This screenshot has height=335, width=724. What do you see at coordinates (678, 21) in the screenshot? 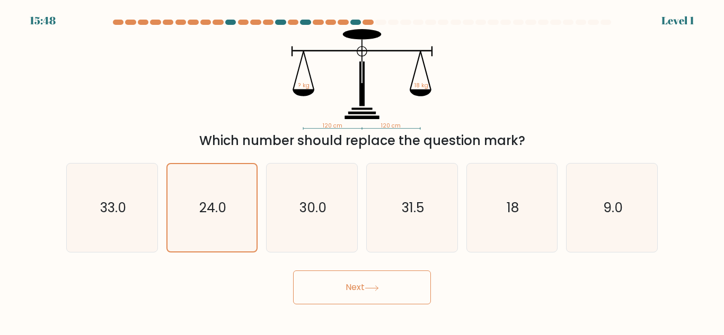
I see `div: Level 1` at bounding box center [678, 21].